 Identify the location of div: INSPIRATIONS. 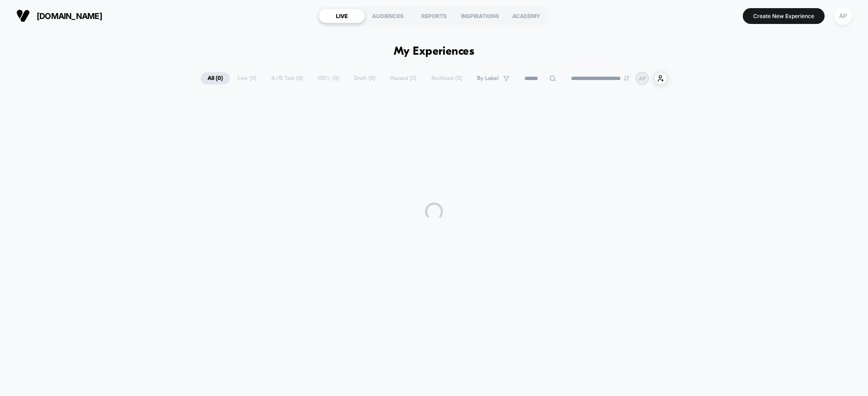
(480, 16).